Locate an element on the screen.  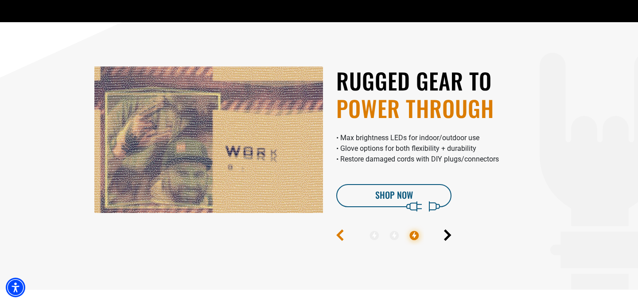
button: Previous is located at coordinates (340, 235).